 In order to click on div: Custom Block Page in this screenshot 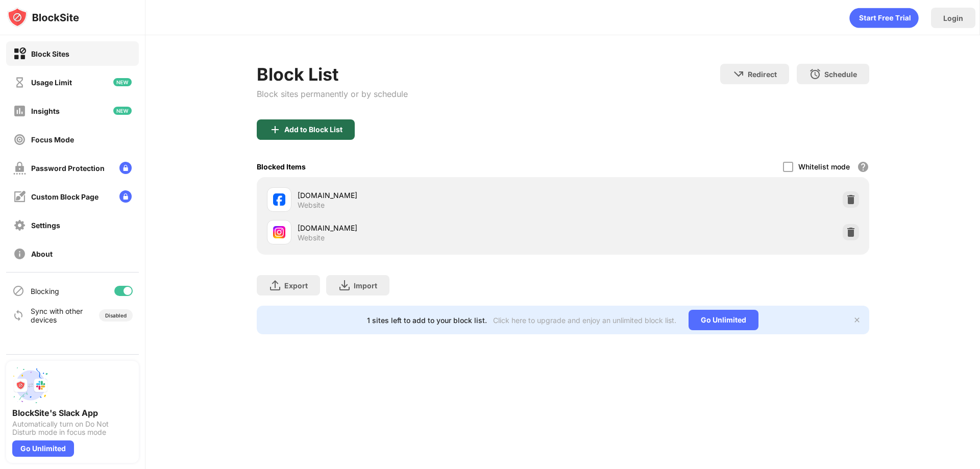, I will do `click(65, 196)`.